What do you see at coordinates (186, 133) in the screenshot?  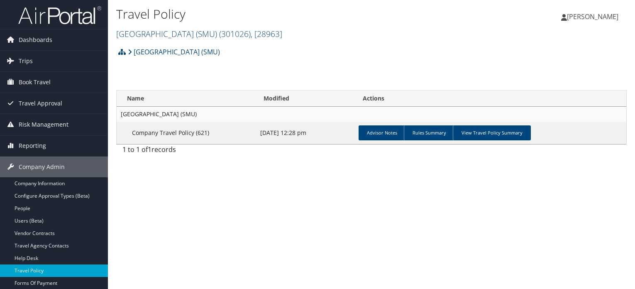 I see `td: Company Travel Policy (621)` at bounding box center [186, 133].